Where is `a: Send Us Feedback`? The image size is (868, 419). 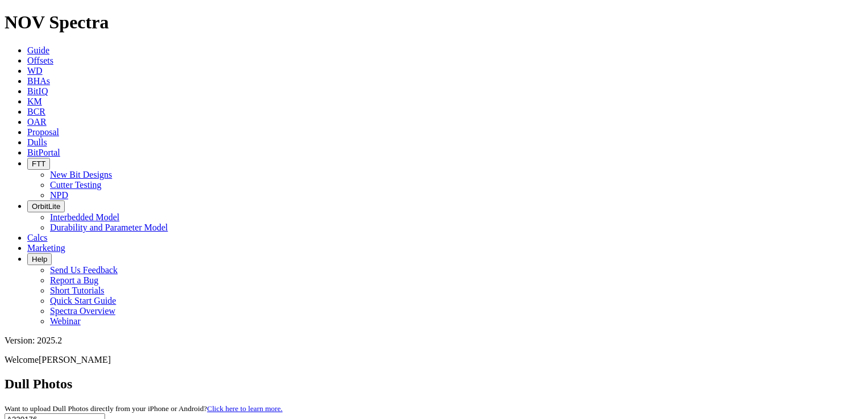
a: Send Us Feedback is located at coordinates (83, 270).